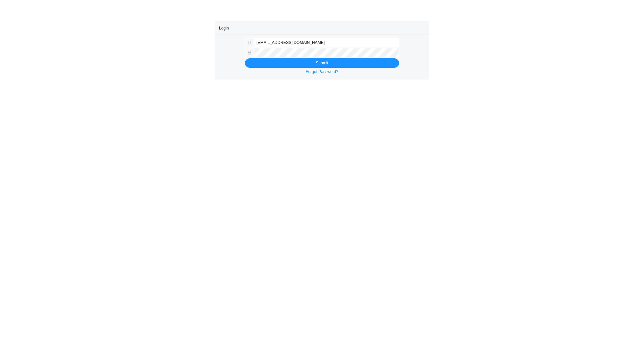 The width and height of the screenshot is (644, 351). Describe the element at coordinates (322, 63) in the screenshot. I see `button: Submit` at that location.